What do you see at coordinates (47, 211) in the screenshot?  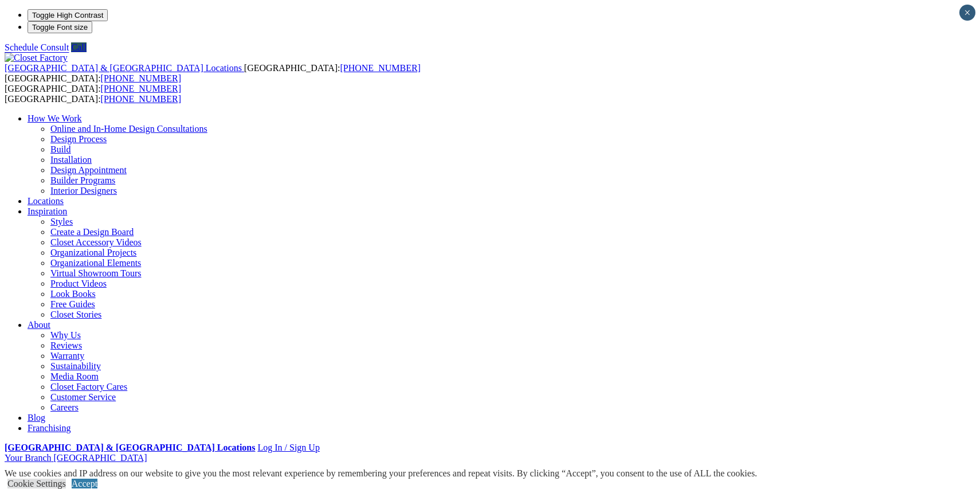 I see `a: Inspiration` at bounding box center [47, 211].